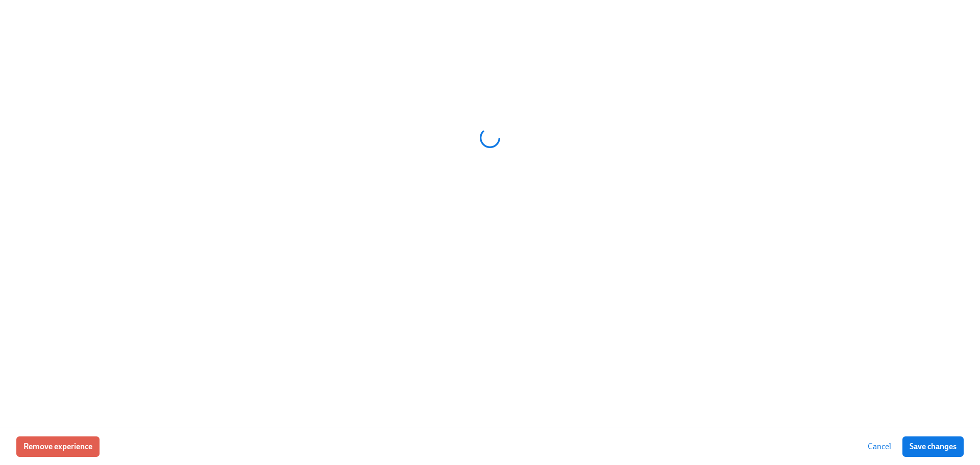 Image resolution: width=980 pixels, height=465 pixels. I want to click on button: Save changes, so click(933, 447).